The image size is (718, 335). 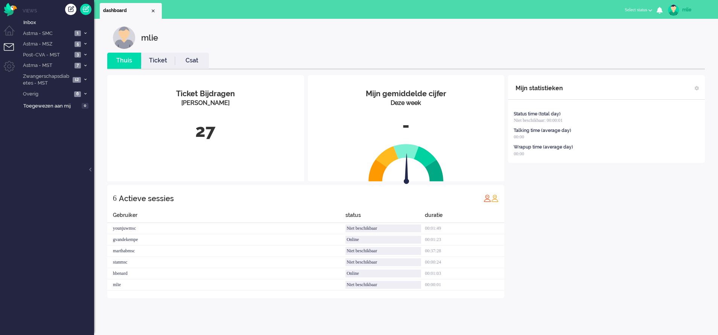 What do you see at coordinates (71, 9) in the screenshot?
I see `div: Creëer ticket` at bounding box center [71, 9].